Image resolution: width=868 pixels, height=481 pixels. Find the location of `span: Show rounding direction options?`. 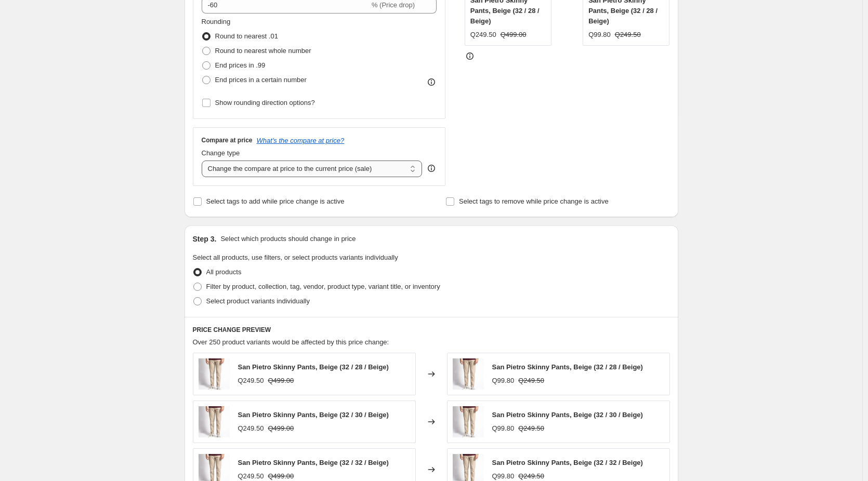

span: Show rounding direction options? is located at coordinates (265, 102).